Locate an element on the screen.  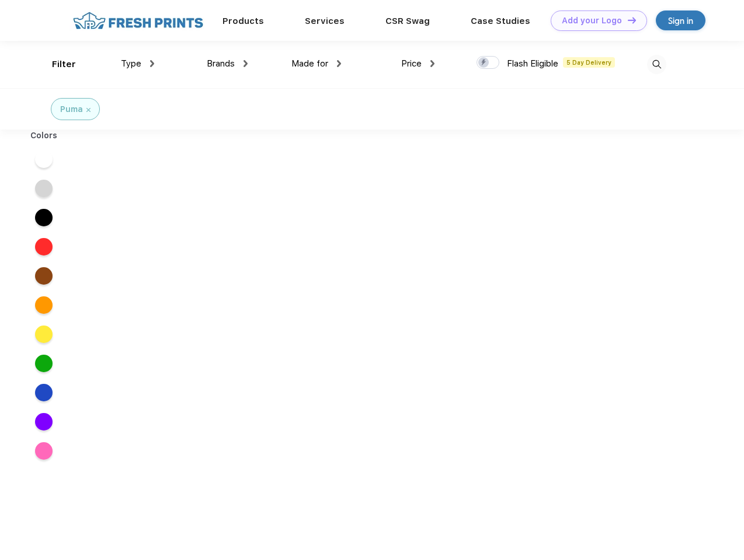
span: Type is located at coordinates (130, 63).